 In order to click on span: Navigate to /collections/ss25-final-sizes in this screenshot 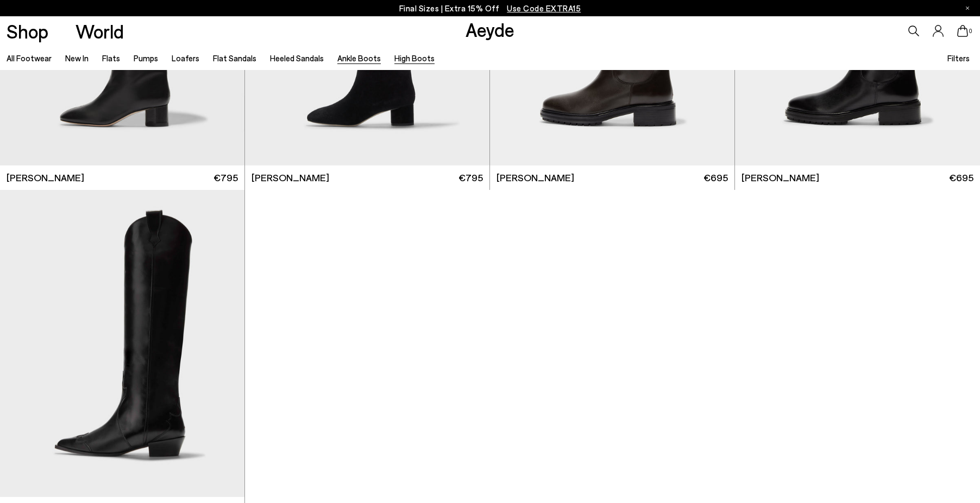, I will do `click(544, 8)`.